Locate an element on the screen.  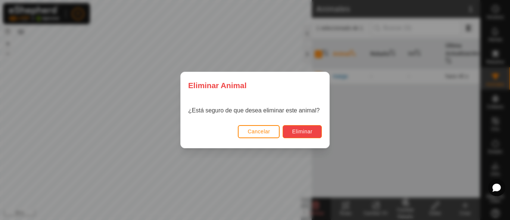
span: Cancelar is located at coordinates (258, 131).